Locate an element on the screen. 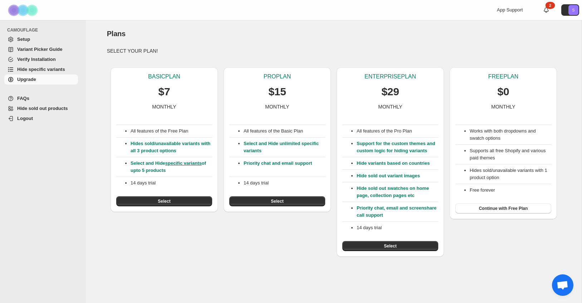  a: Logout is located at coordinates (41, 118).